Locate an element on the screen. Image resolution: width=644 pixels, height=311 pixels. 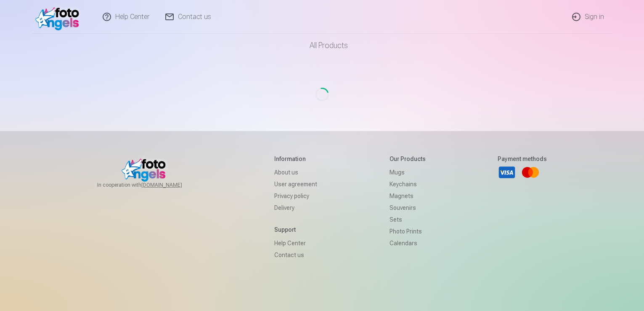
a: Mugs is located at coordinates (407, 173).